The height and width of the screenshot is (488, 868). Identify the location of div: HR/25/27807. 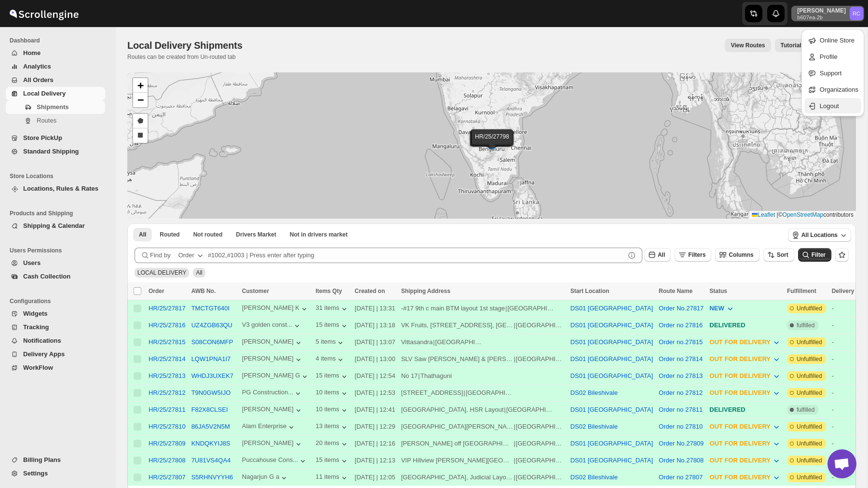
(167, 477).